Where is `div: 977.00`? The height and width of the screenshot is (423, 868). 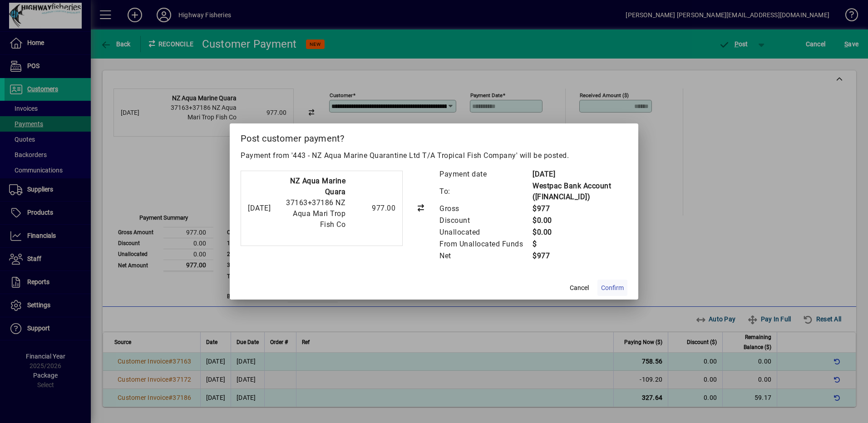
div: 977.00 is located at coordinates (373, 208).